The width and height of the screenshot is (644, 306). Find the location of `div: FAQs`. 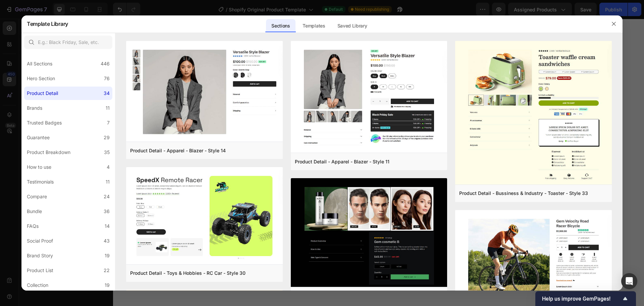

div: FAQs is located at coordinates (32, 226).